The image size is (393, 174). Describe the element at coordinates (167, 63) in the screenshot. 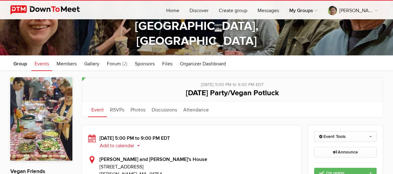

I see `a: Files` at that location.